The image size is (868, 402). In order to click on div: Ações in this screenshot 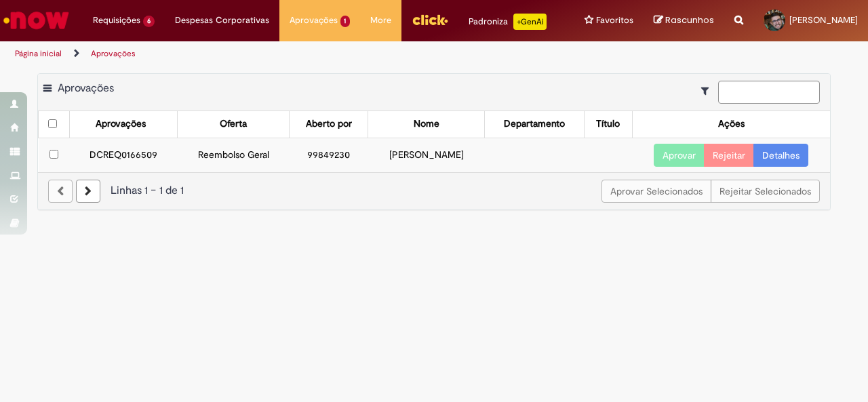, I will do `click(731, 124)`.